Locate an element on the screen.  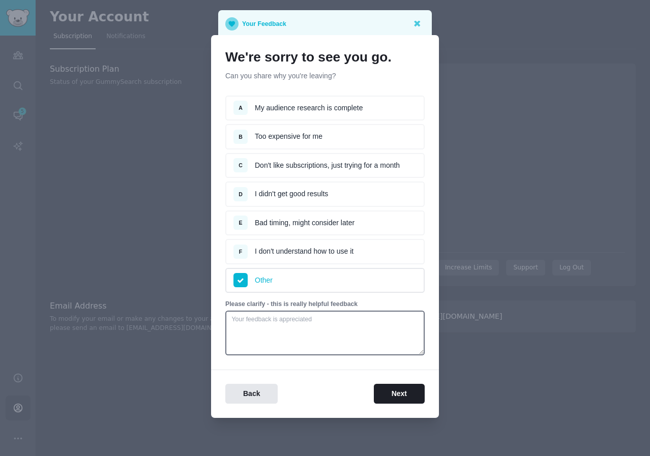
button: Next is located at coordinates (399, 393).